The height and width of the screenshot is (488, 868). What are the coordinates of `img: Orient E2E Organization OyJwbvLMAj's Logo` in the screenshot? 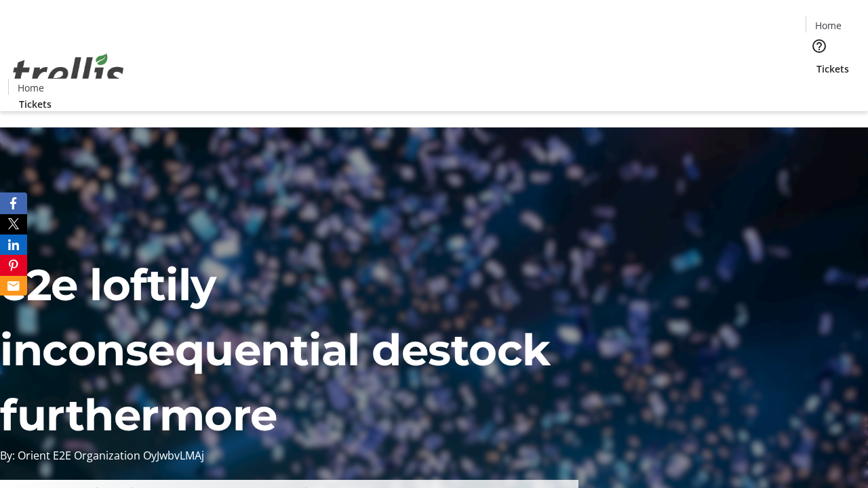 It's located at (68, 72).